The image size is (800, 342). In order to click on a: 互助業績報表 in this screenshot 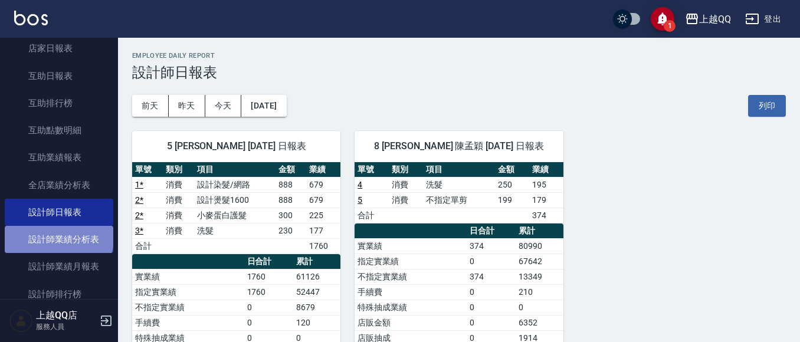, I will do `click(59, 157)`.